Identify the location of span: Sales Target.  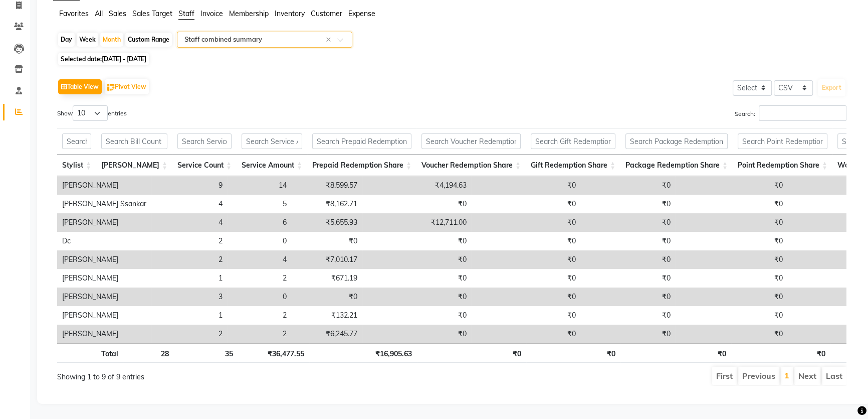
(153, 14).